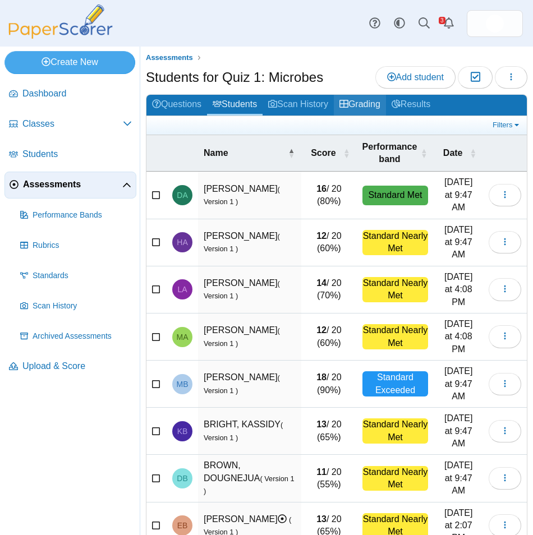 The image size is (533, 535). I want to click on a: Dashboard, so click(70, 94).